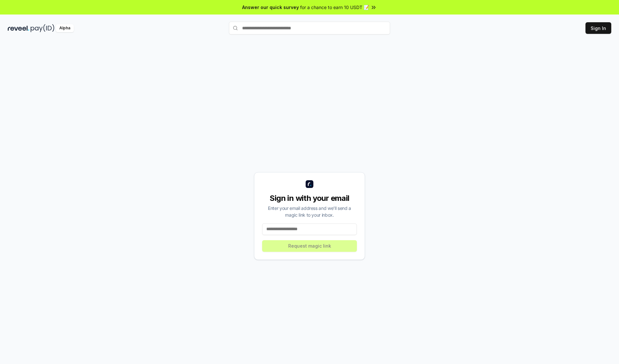 This screenshot has width=619, height=364. Describe the element at coordinates (18, 28) in the screenshot. I see `img: reveel_dark` at that location.